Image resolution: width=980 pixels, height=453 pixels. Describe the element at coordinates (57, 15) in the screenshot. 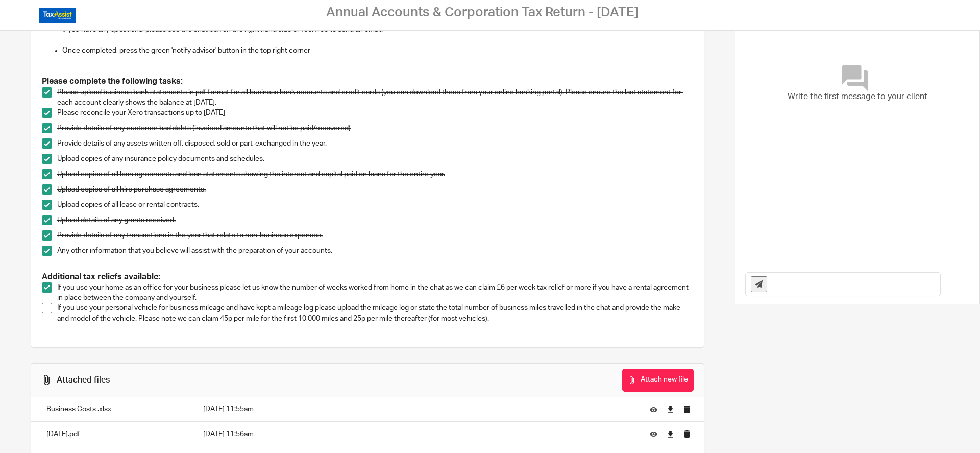

I see `img: Logo_TaxAssistAccountants_FullColour_RGB.png` at that location.